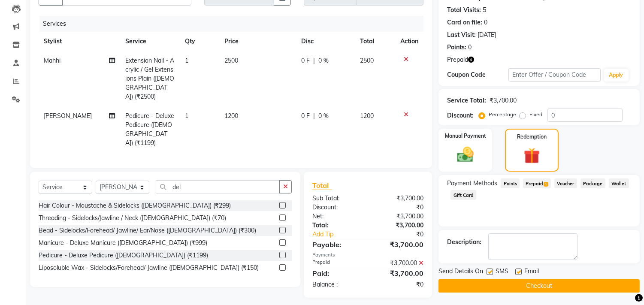  What do you see at coordinates (337, 225) in the screenshot?
I see `div: Total:` at bounding box center [337, 225].